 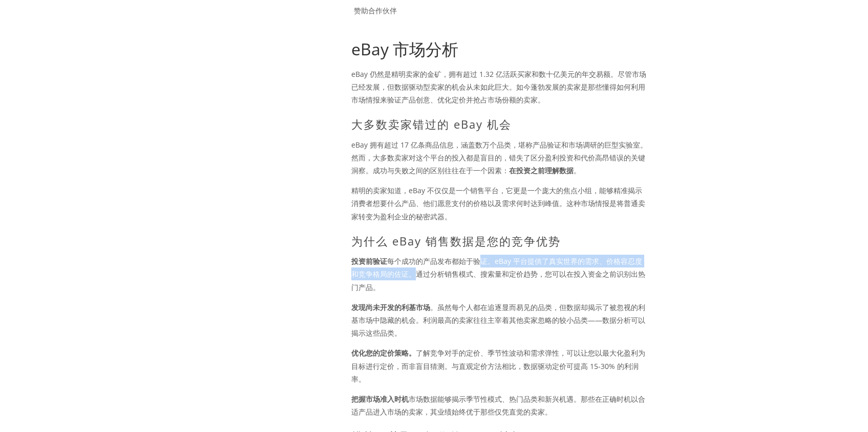 I want to click on font: eBay 仍然是精明卖家的金矿，拥有超过 1.32 亿活跃买家和数十亿美元的年交易额。尽管市场已经发展，但数据驱动型卖家的机会从未如此巨大。如今蓬勃发展的卖家是那些懂得如何利用市场情报来验证产品..., so click(x=499, y=86).